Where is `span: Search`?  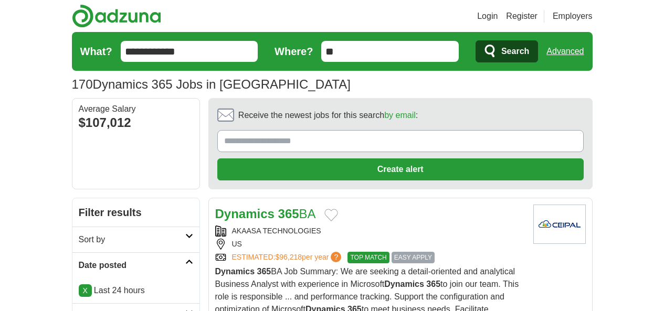 span: Search is located at coordinates (515, 51).